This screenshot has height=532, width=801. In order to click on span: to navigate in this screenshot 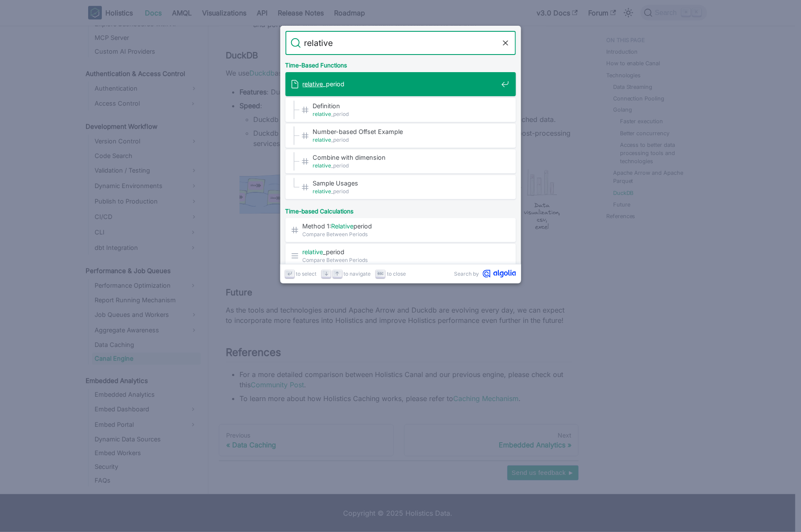, I will do `click(357, 274)`.